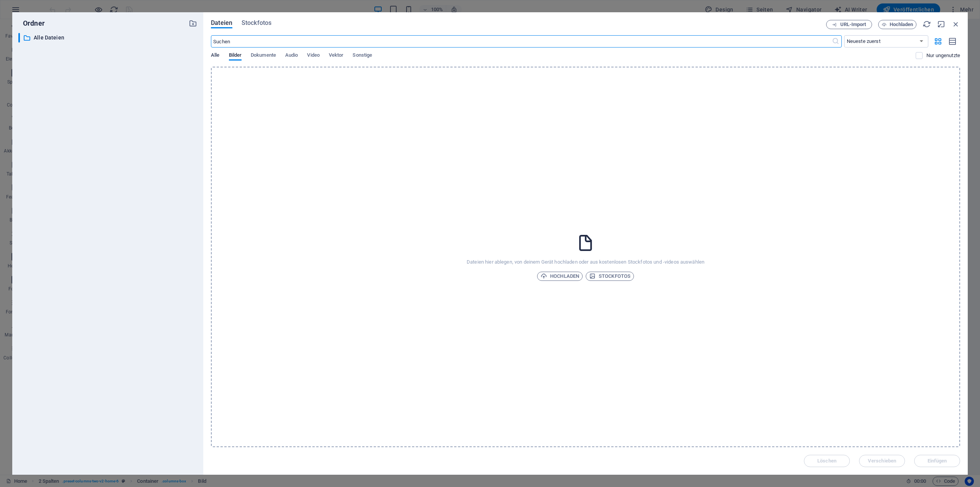 This screenshot has width=980, height=487. Describe the element at coordinates (313, 56) in the screenshot. I see `span: Video` at that location.